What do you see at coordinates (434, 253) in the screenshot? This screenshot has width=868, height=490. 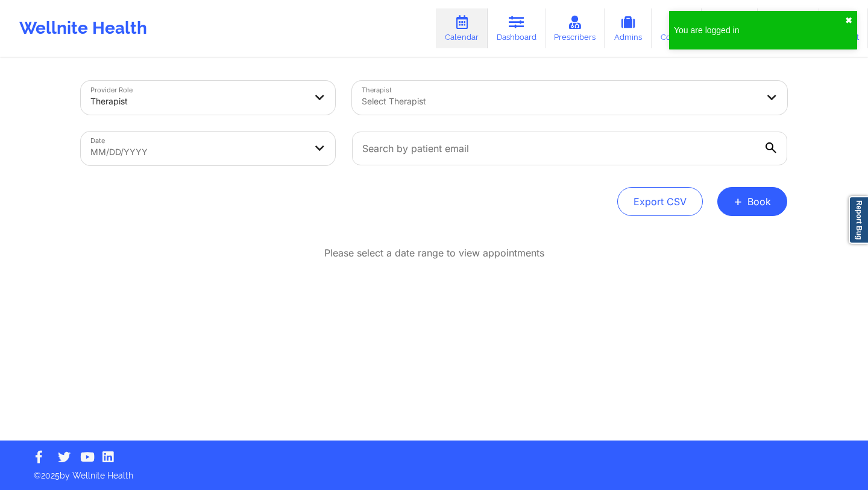 I see `p: Please select a date range to view appointments` at bounding box center [434, 253].